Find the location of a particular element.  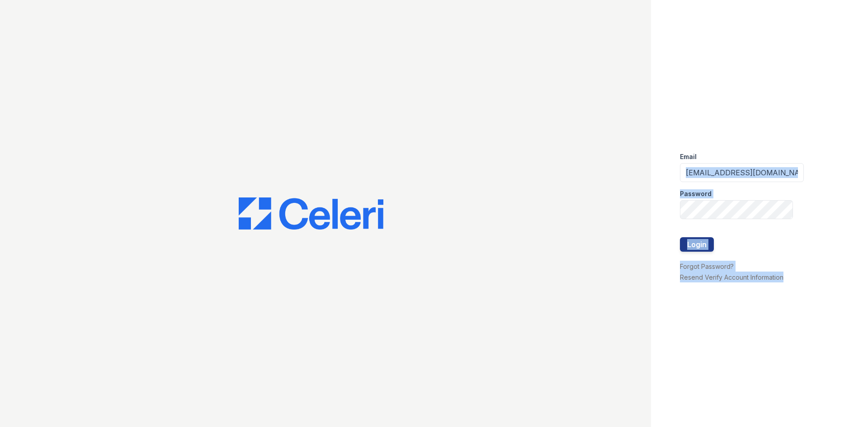

label: Password is located at coordinates (695, 194).